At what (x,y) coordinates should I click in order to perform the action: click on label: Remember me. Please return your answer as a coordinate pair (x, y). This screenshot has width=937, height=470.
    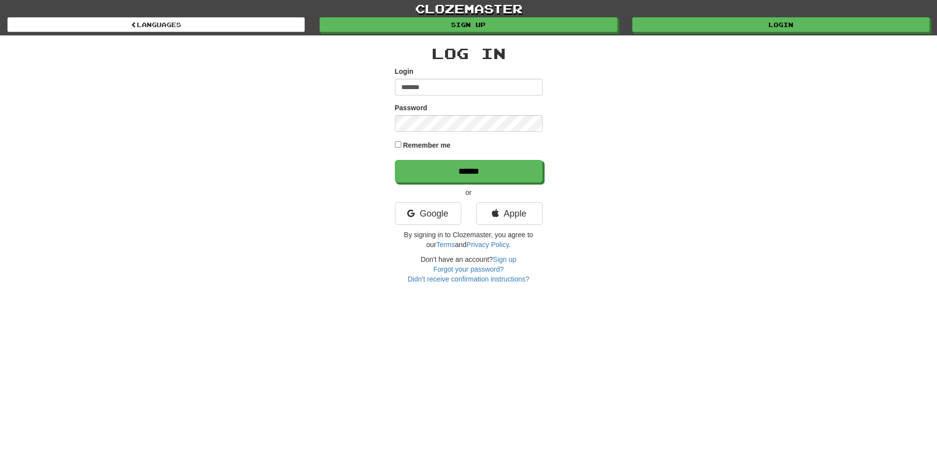
    Looking at the image, I should click on (426, 145).